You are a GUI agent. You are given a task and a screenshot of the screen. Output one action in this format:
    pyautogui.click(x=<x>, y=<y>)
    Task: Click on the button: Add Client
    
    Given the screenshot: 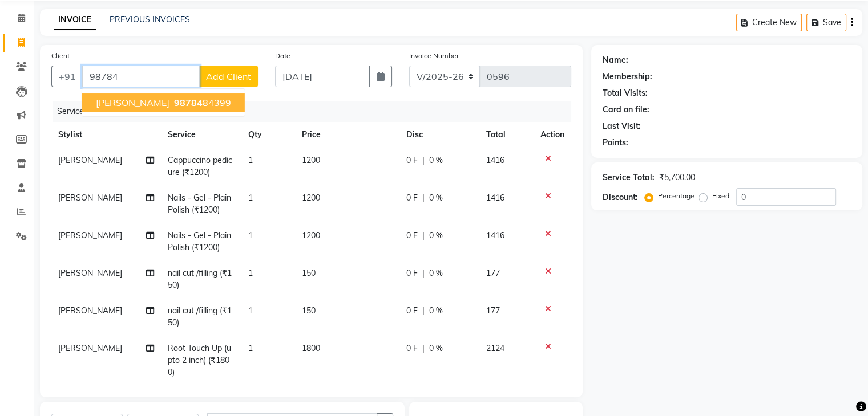 What is the action you would take?
    pyautogui.click(x=228, y=77)
    